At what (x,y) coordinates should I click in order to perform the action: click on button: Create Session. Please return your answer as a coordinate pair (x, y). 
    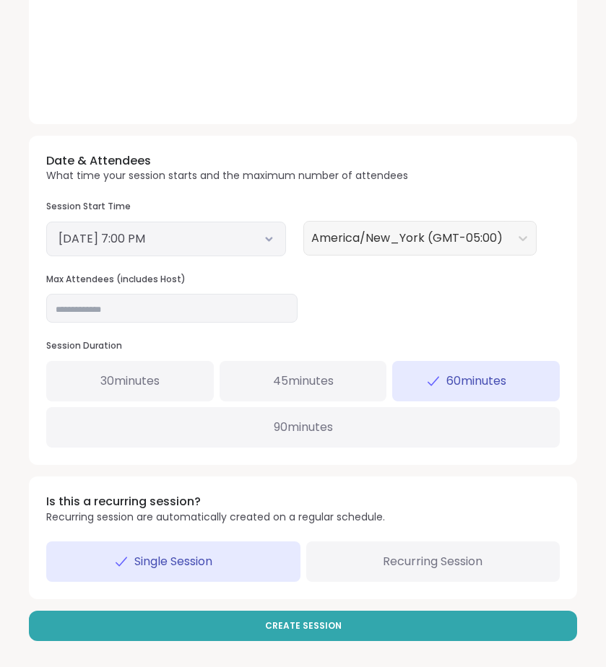
    Looking at the image, I should click on (303, 626).